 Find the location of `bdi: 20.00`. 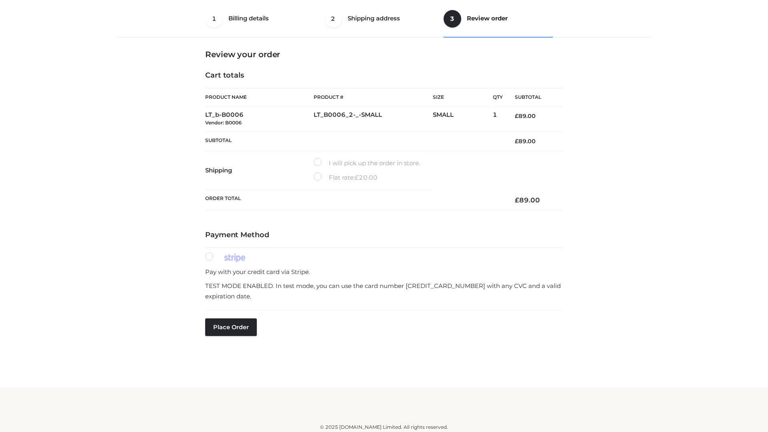

bdi: 20.00 is located at coordinates (366, 177).